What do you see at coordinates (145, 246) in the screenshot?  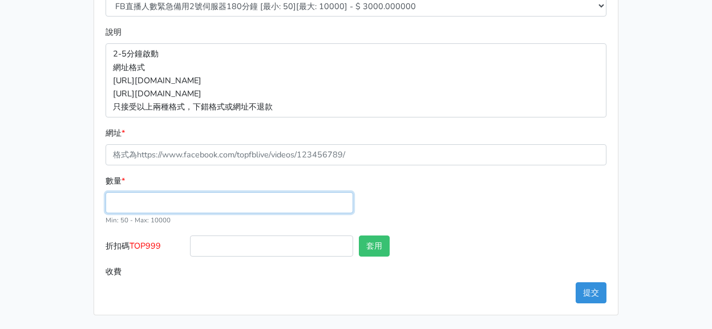 I see `span: TOP999` at bounding box center [145, 246].